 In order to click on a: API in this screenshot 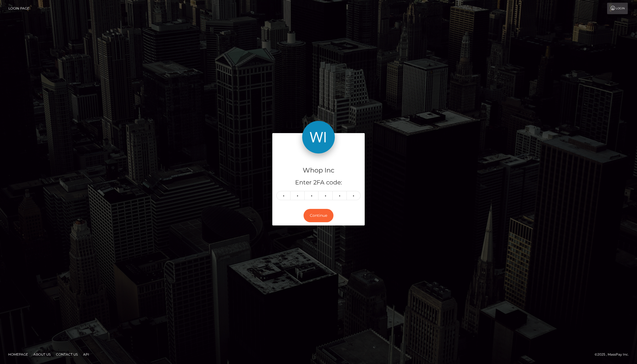, I will do `click(86, 354)`.